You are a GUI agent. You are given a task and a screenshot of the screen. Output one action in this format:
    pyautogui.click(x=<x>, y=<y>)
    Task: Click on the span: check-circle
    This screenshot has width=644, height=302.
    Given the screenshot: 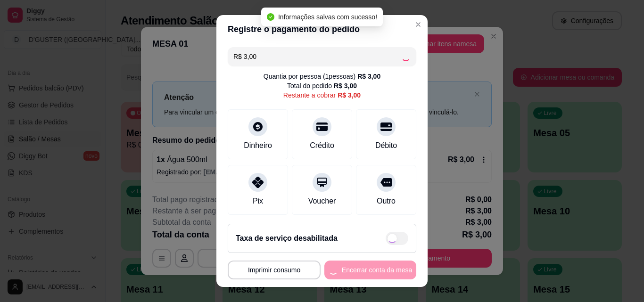 What is the action you would take?
    pyautogui.click(x=271, y=17)
    